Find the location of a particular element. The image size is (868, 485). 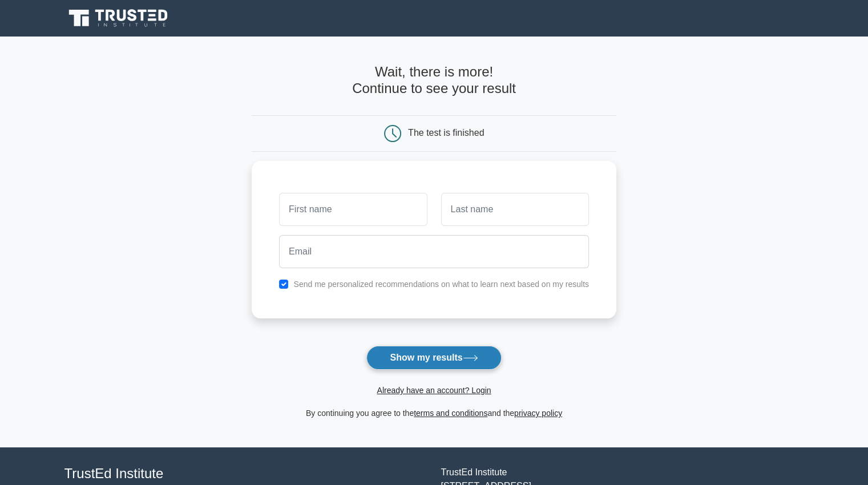

button: Show my results is located at coordinates (434, 358).